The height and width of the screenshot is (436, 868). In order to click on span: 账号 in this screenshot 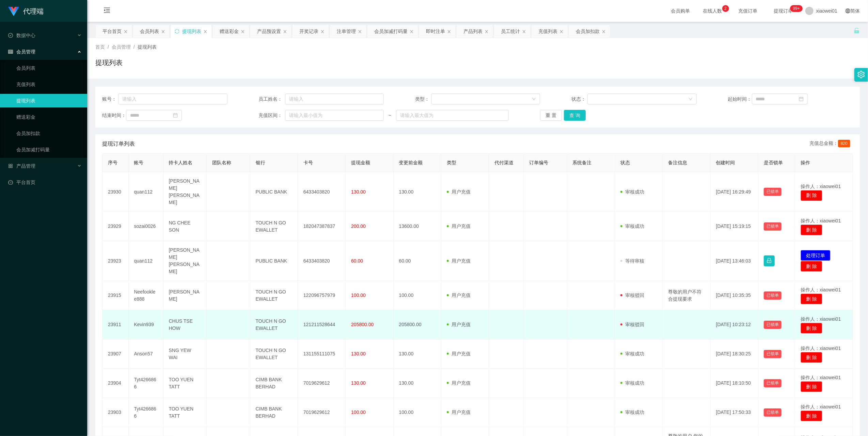, I will do `click(139, 162)`.